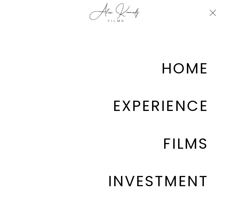  What do you see at coordinates (115, 12) in the screenshot?
I see `img: Alex Kennedy Films` at bounding box center [115, 12].